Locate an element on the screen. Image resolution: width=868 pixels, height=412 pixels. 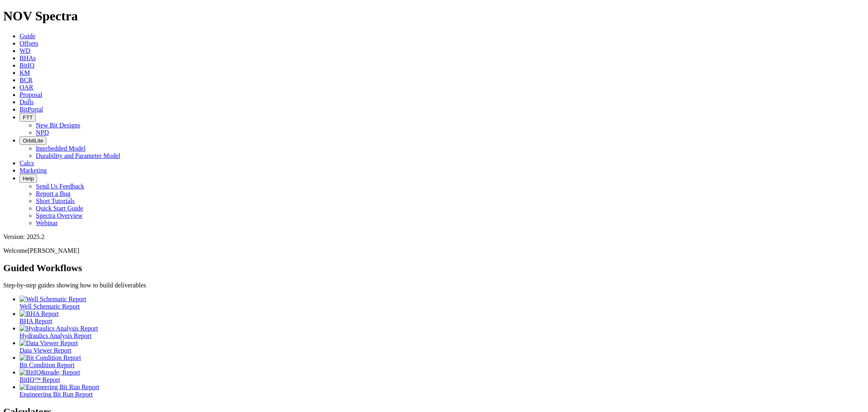
span: Help is located at coordinates (28, 178).